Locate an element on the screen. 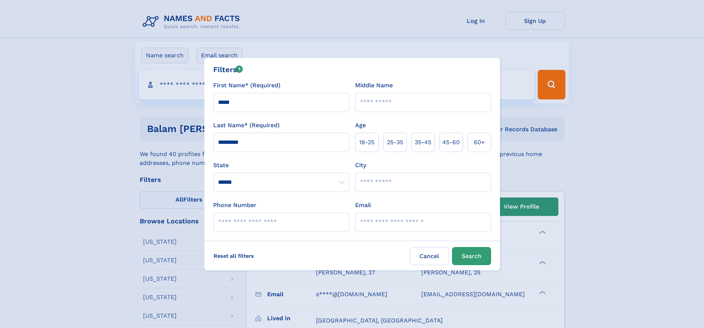  div: Filters is located at coordinates (228, 69).